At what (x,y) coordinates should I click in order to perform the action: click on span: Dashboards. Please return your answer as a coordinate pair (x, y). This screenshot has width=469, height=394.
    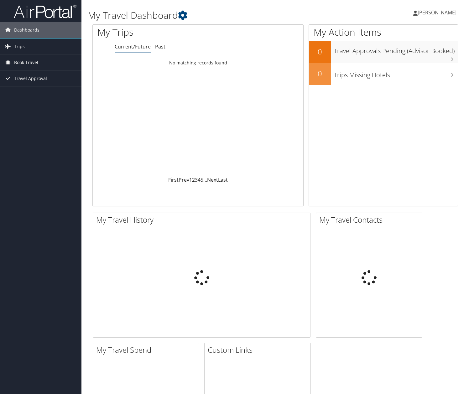
    Looking at the image, I should click on (27, 30).